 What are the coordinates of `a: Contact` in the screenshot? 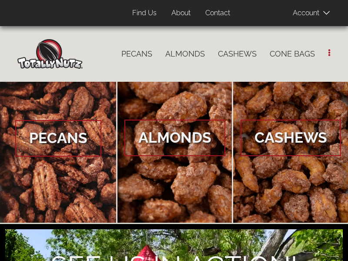 It's located at (217, 13).